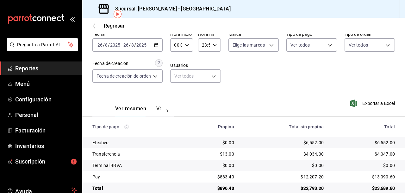 The image size is (405, 193). What do you see at coordinates (114, 26) in the screenshot?
I see `span: Regresar` at bounding box center [114, 26].